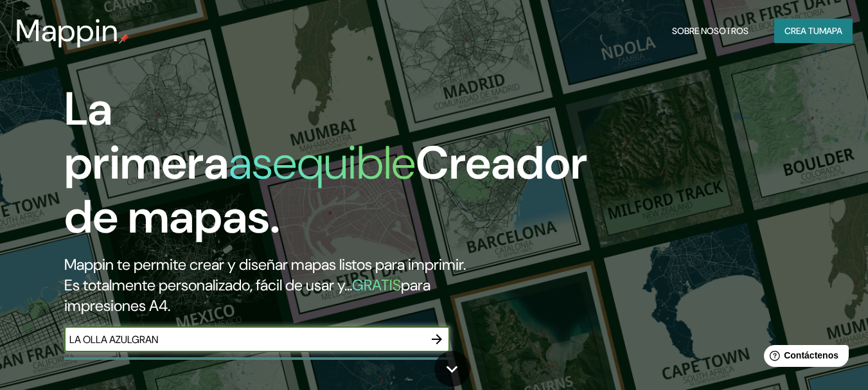 Image resolution: width=868 pixels, height=390 pixels. What do you see at coordinates (814, 31) in the screenshot?
I see `button: Crea tumapa` at bounding box center [814, 31].